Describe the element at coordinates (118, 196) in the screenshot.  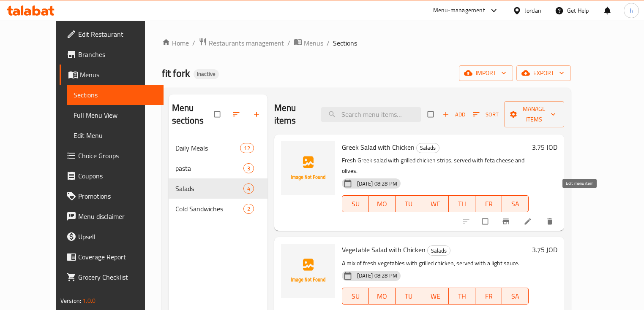
I see `span: Promotions` at that location.